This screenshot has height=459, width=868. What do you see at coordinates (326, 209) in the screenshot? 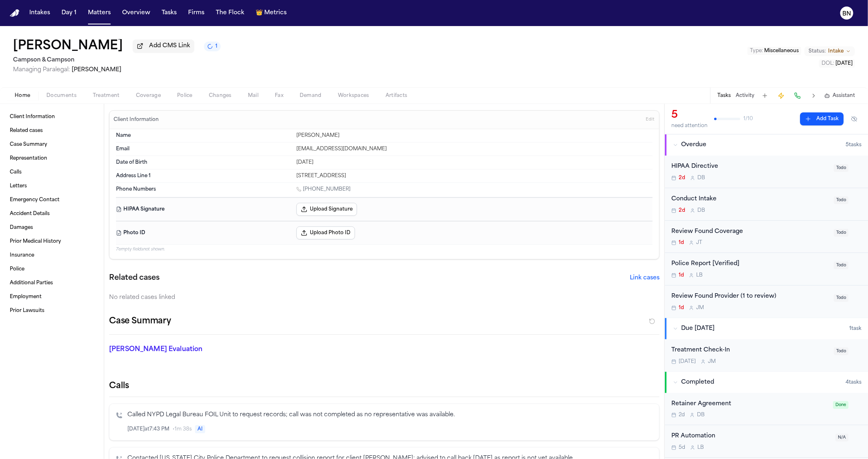
I see `button: Upload Signature` at bounding box center [326, 209].